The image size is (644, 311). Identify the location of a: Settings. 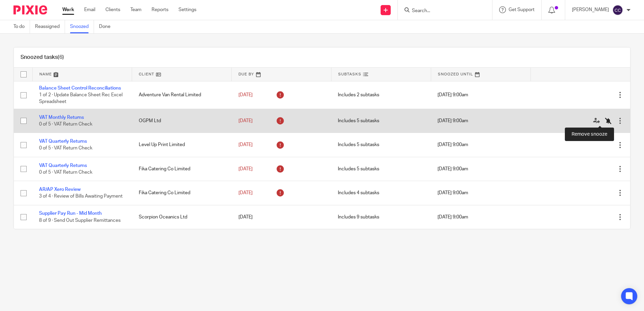
(187, 10).